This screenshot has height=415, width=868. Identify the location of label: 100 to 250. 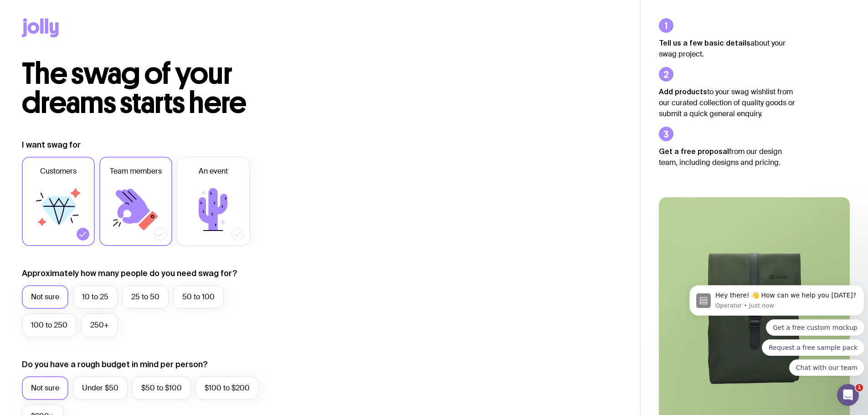
(49, 325).